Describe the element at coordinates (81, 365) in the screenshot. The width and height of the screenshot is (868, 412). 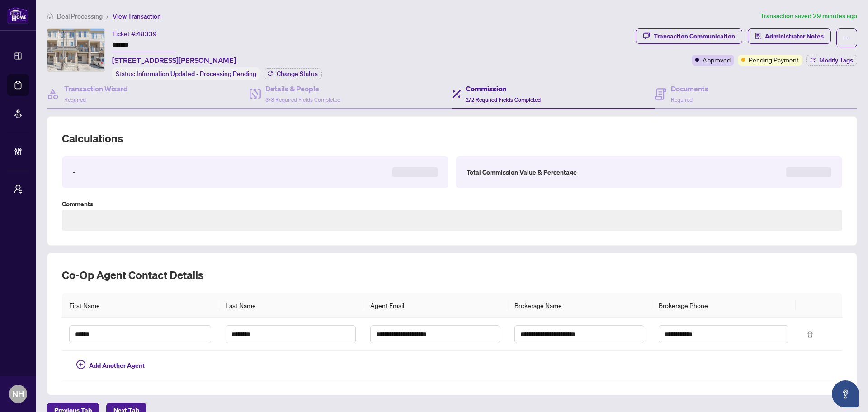
I see `span: plus-circle` at that location.